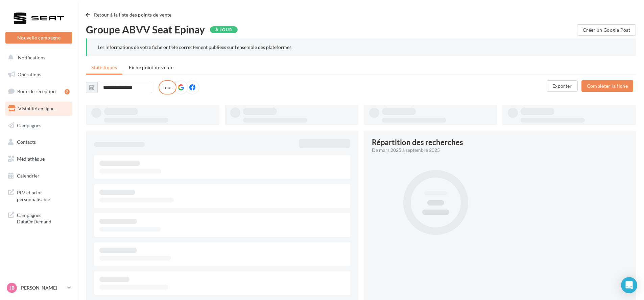 The image size is (644, 300). I want to click on span: Médiathèque, so click(31, 158).